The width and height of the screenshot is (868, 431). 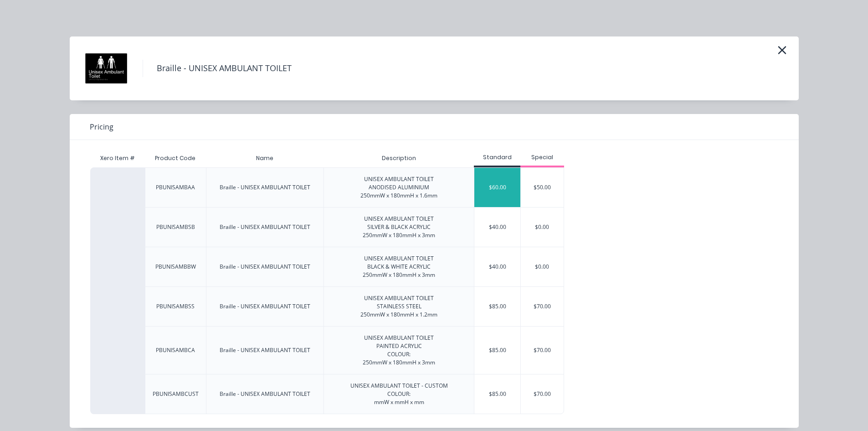 What do you see at coordinates (176, 267) in the screenshot?
I see `div: PBUNISAMBBW` at bounding box center [176, 267].